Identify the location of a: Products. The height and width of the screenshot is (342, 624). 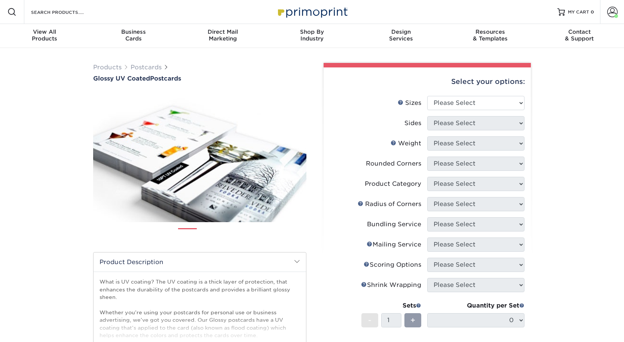
(107, 67).